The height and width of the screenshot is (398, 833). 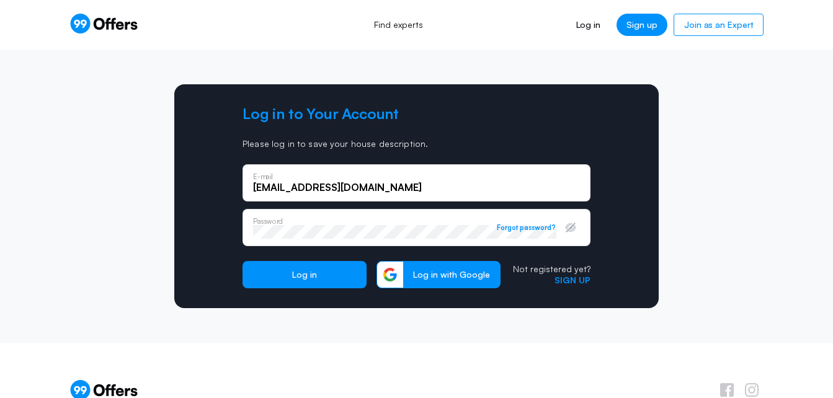 I want to click on a: Join as an Expert, so click(x=718, y=25).